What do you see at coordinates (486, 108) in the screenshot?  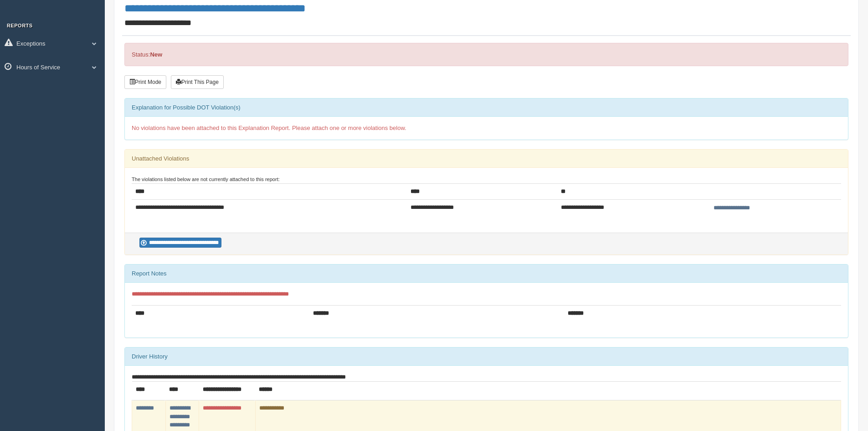 I see `div: Explanation for Possible DOT Violation(s)` at bounding box center [486, 108].